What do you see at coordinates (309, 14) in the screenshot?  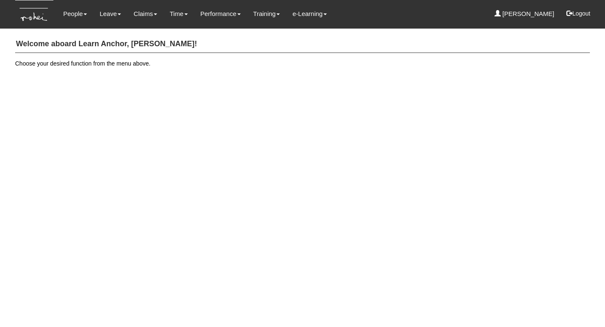 I see `a: e-Learning` at bounding box center [309, 14].